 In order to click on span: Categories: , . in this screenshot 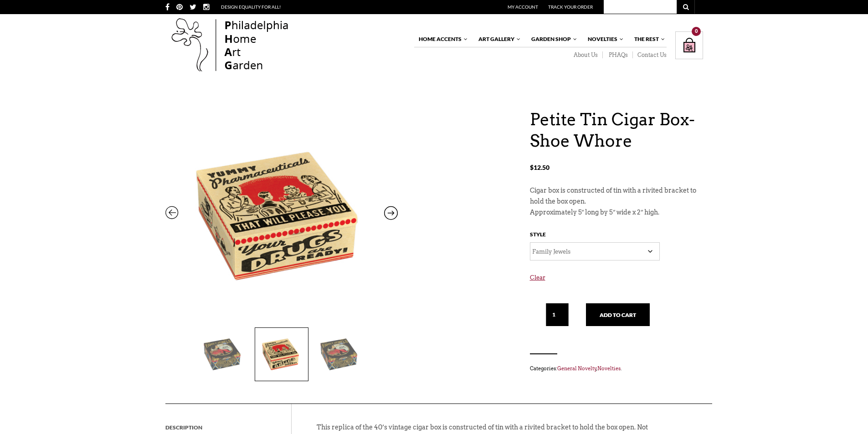, I will do `click(616, 369)`.